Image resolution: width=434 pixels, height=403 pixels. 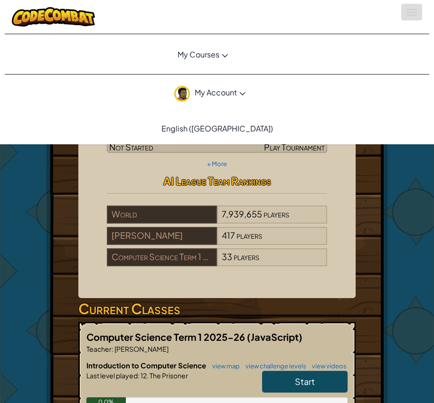 What do you see at coordinates (227, 256) in the screenshot?
I see `span: 33` at bounding box center [227, 256].